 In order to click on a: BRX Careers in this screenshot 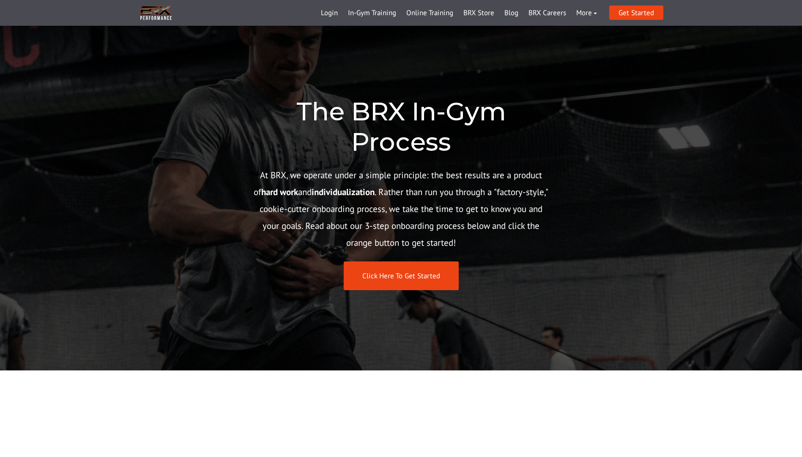, I will do `click(547, 13)`.